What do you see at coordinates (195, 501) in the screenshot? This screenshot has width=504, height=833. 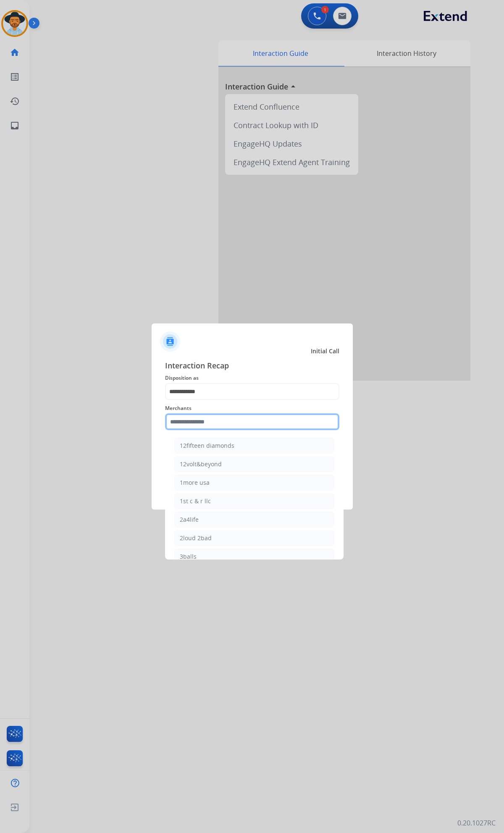 I see `div: 1st c & r llc` at bounding box center [195, 501].